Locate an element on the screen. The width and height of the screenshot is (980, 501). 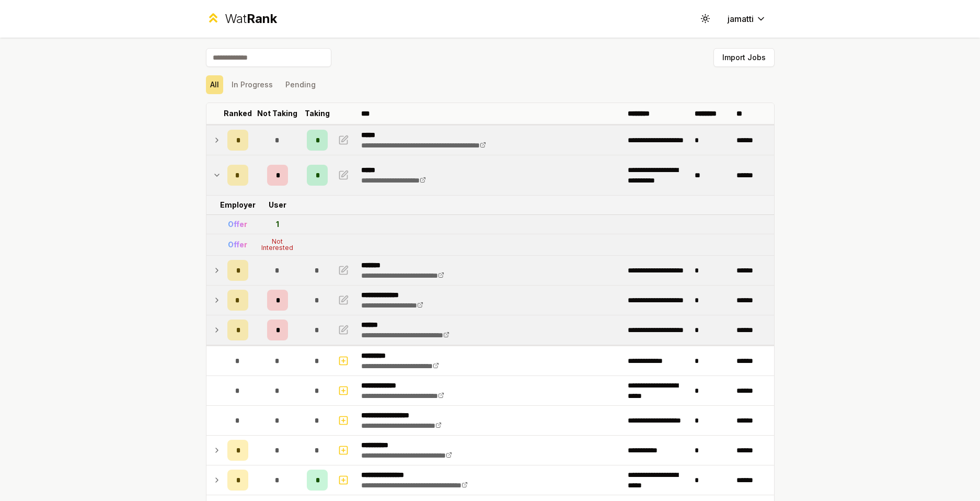
button: Pending is located at coordinates (301, 85).